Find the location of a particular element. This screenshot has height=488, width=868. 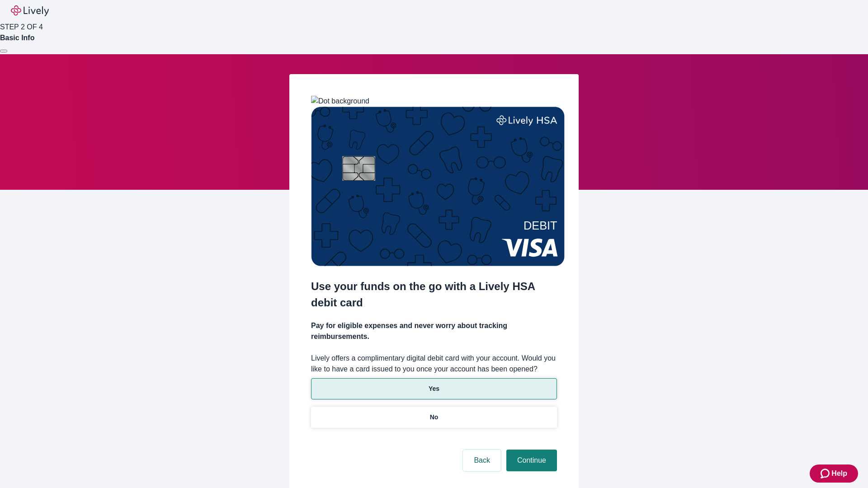

img: Lively is located at coordinates (30, 11).